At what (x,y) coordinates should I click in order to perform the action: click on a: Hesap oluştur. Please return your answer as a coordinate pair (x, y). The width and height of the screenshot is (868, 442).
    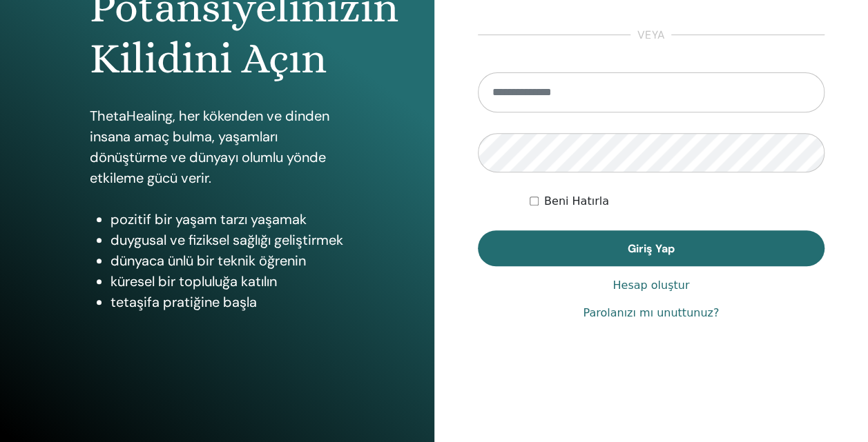
    Looking at the image, I should click on (650, 286).